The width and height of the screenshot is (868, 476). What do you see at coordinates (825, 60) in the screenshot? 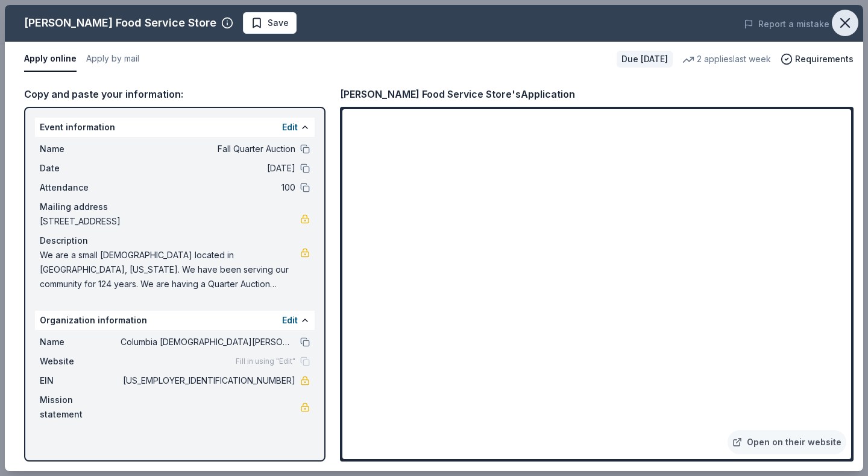
I see `span: Requirements` at bounding box center [825, 60].